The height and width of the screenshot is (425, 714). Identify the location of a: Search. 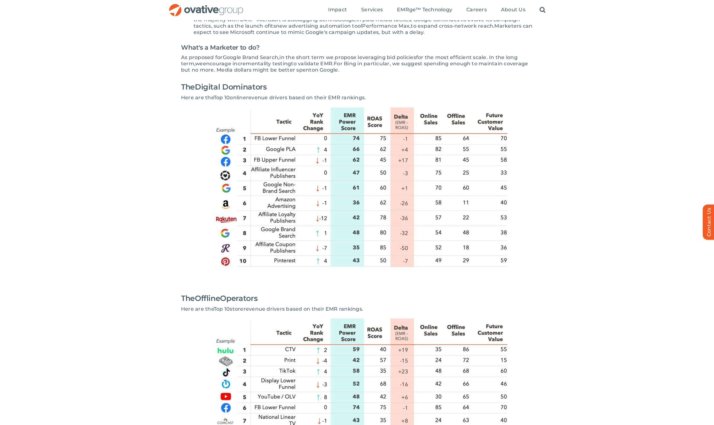
(542, 10).